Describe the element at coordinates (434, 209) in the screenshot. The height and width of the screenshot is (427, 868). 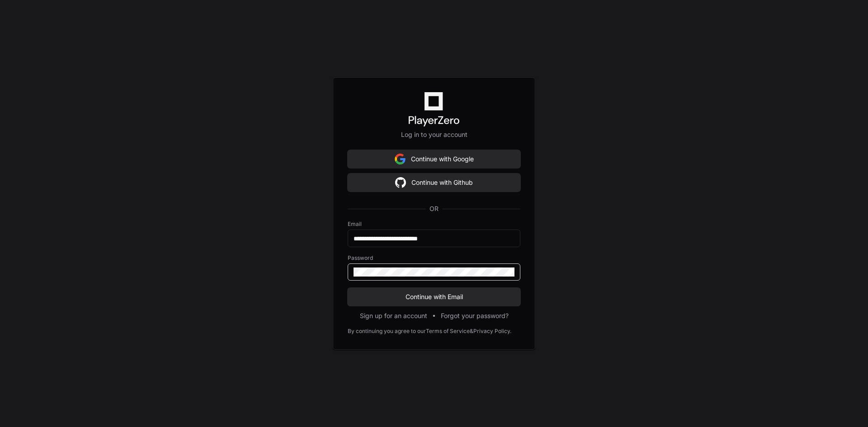
I see `span: OR` at that location.